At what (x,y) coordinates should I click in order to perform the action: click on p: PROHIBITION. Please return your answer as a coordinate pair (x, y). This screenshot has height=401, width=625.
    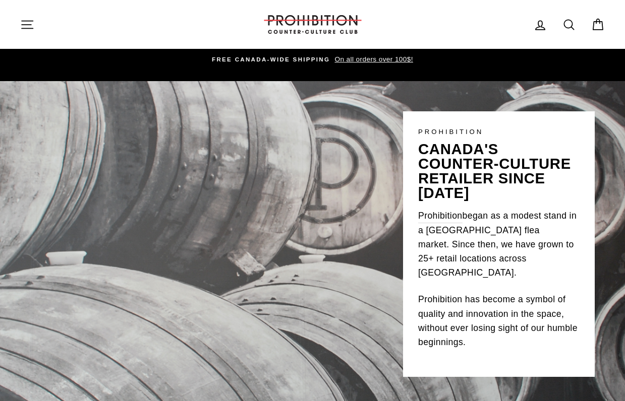
    Looking at the image, I should click on (499, 132).